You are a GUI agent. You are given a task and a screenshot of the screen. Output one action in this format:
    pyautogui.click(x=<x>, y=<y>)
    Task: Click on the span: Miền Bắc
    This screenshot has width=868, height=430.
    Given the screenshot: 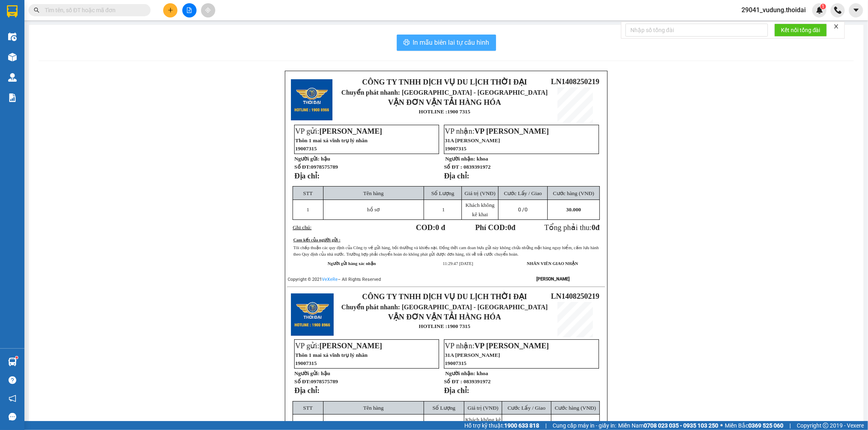 What is the action you would take?
    pyautogui.click(x=754, y=426)
    